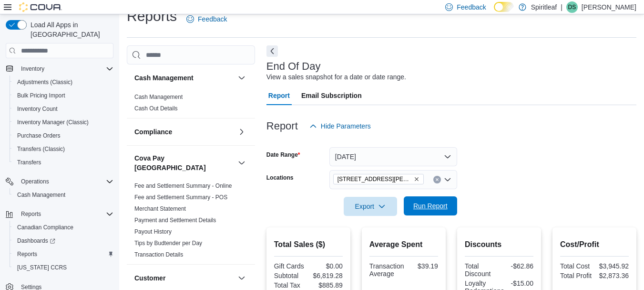 This screenshot has width=644, height=290. What do you see at coordinates (379, 179) in the screenshot?
I see `span: 555 - Spiritleaf Lawrence Ave (North York)` at bounding box center [379, 179].